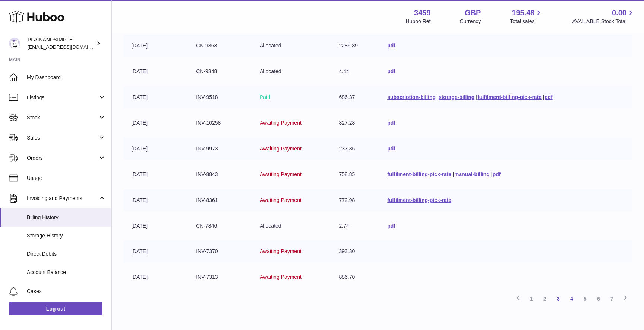 Image resolution: width=644 pixels, height=330 pixels. What do you see at coordinates (471, 21) in the screenshot?
I see `div: Currency` at bounding box center [471, 21].